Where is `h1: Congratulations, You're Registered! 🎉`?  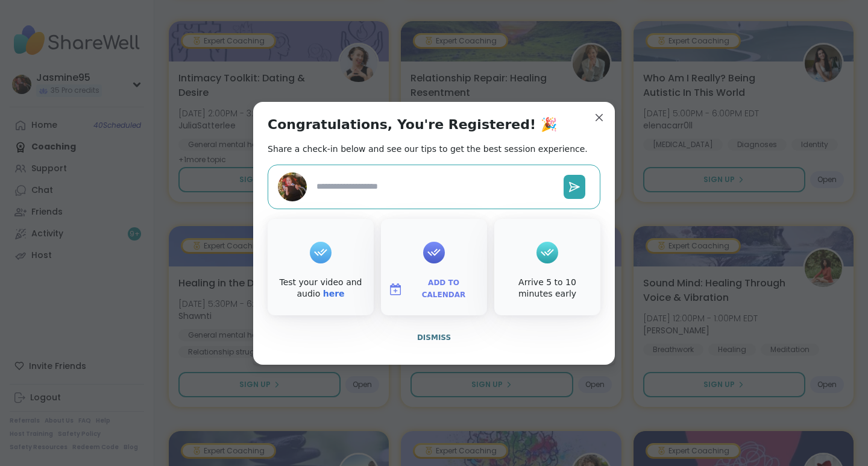
h1: Congratulations, You're Registered! 🎉 is located at coordinates (412, 125).